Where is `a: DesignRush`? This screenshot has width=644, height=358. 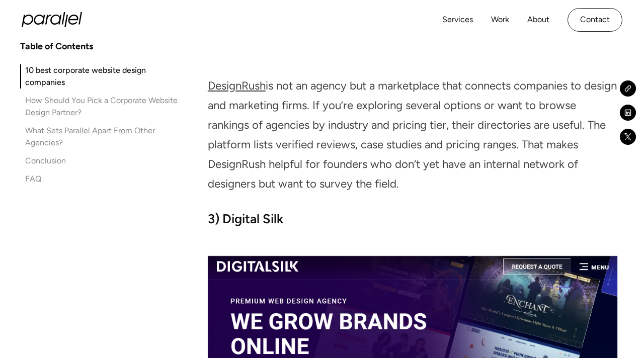 a: DesignRush is located at coordinates (237, 85).